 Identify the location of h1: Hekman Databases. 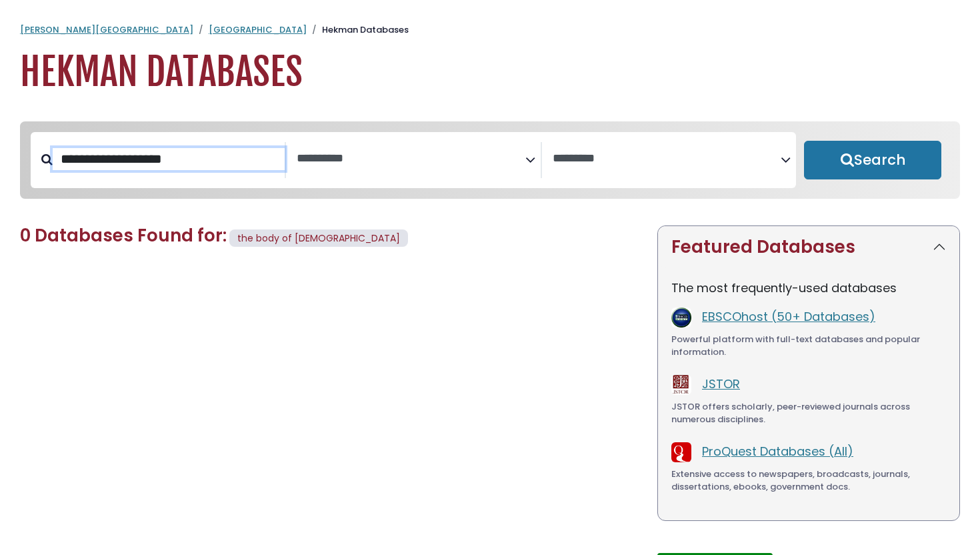
(490, 72).